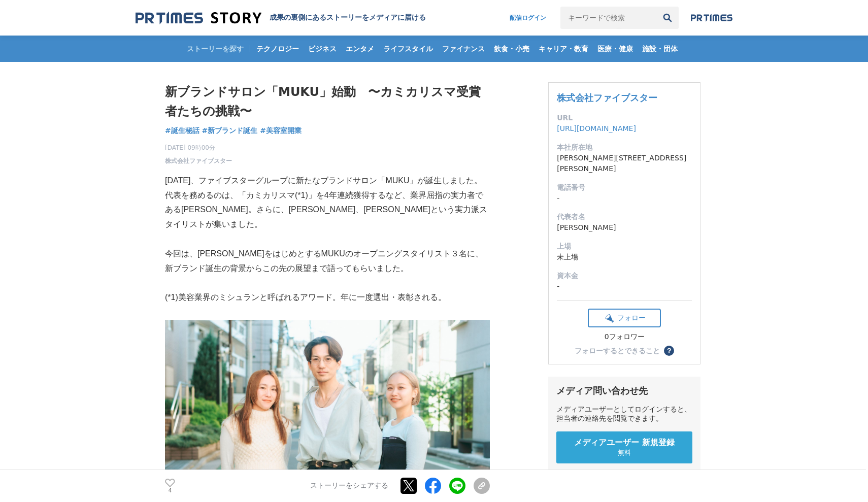 Image resolution: width=868 pixels, height=502 pixels. I want to click on dt: 上場, so click(624, 246).